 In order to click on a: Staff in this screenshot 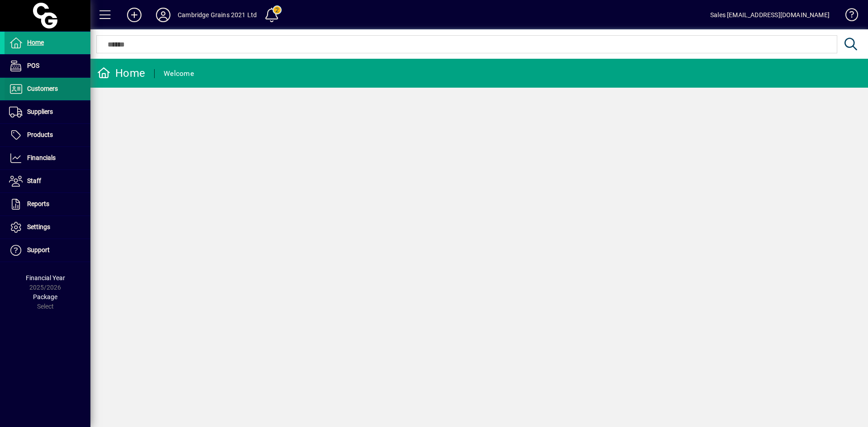, I will do `click(48, 181)`.